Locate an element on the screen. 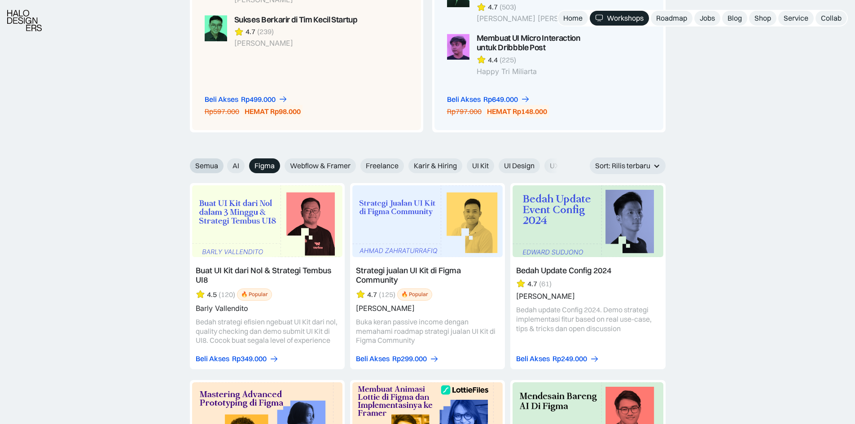 This screenshot has height=424, width=855. div: Rp649.000 is located at coordinates (500, 99).